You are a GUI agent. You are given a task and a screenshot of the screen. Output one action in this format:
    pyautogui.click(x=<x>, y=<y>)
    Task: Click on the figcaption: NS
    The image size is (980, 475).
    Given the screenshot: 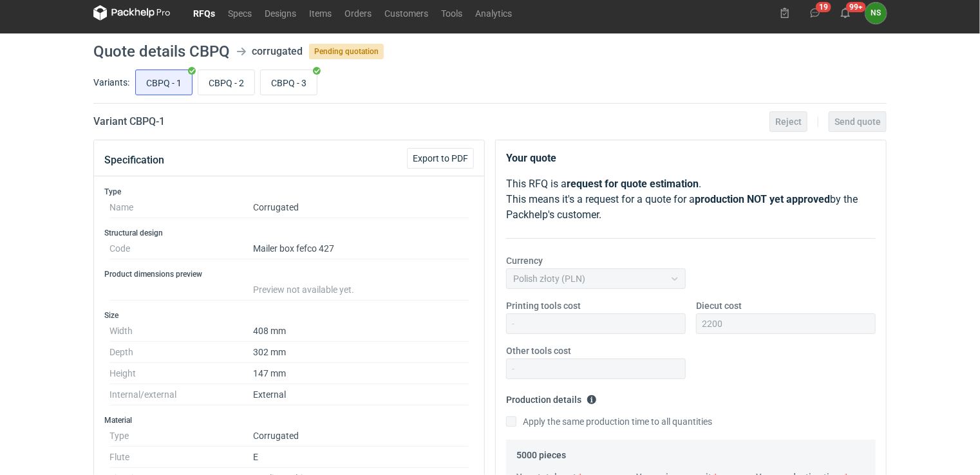 What is the action you would take?
    pyautogui.click(x=875, y=13)
    